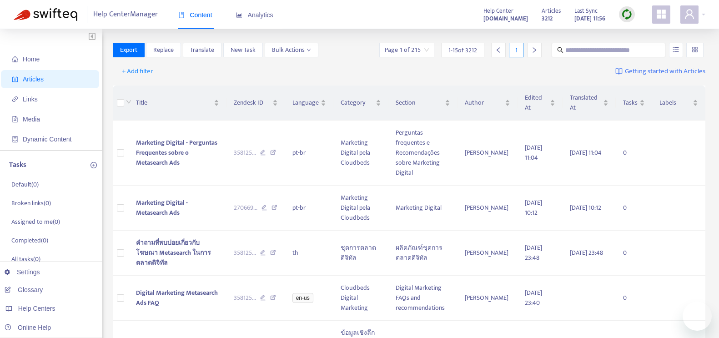  Describe the element at coordinates (255, 15) in the screenshot. I see `span: Analytics` at that location.